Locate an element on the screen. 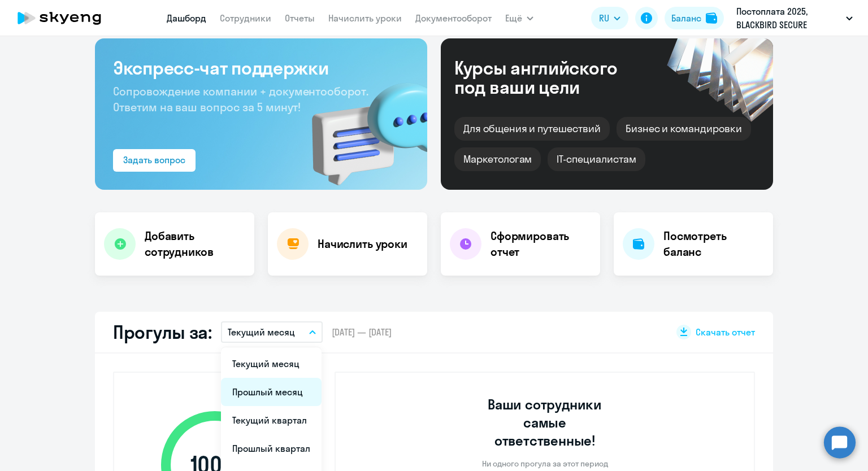  a: Дашборд is located at coordinates (187, 18).